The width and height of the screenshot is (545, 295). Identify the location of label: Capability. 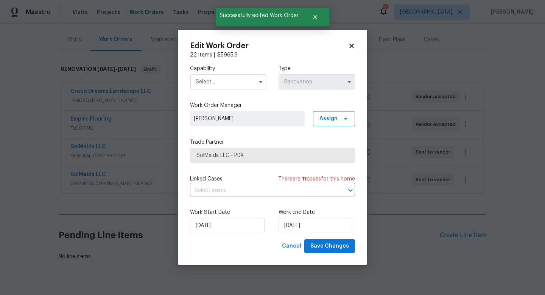
(228, 69).